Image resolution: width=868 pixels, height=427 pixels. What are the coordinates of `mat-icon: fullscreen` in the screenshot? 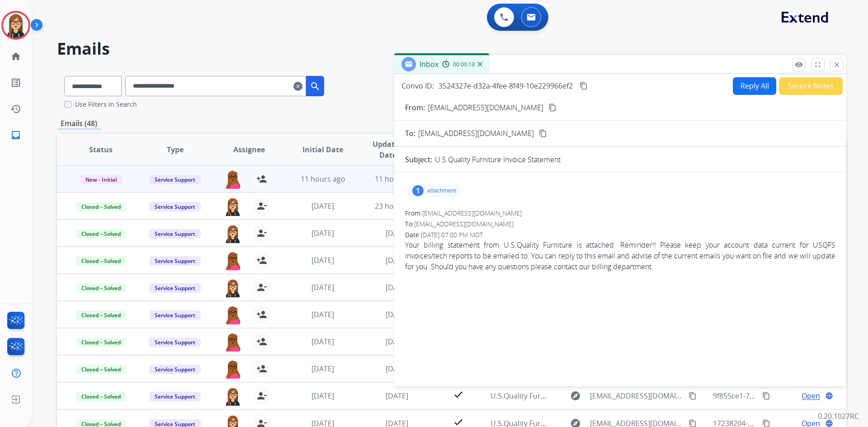 It's located at (818, 65).